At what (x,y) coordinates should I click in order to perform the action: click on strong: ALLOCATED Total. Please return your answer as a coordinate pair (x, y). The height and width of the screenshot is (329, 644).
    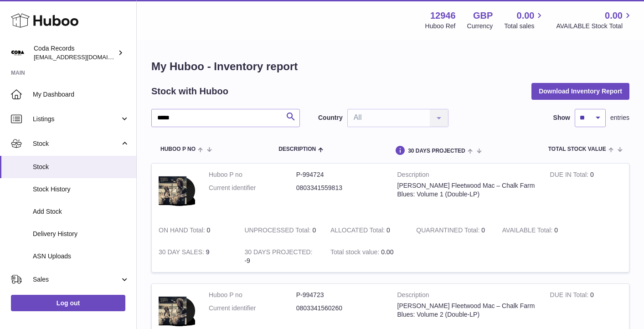
    Looking at the image, I should click on (358, 231).